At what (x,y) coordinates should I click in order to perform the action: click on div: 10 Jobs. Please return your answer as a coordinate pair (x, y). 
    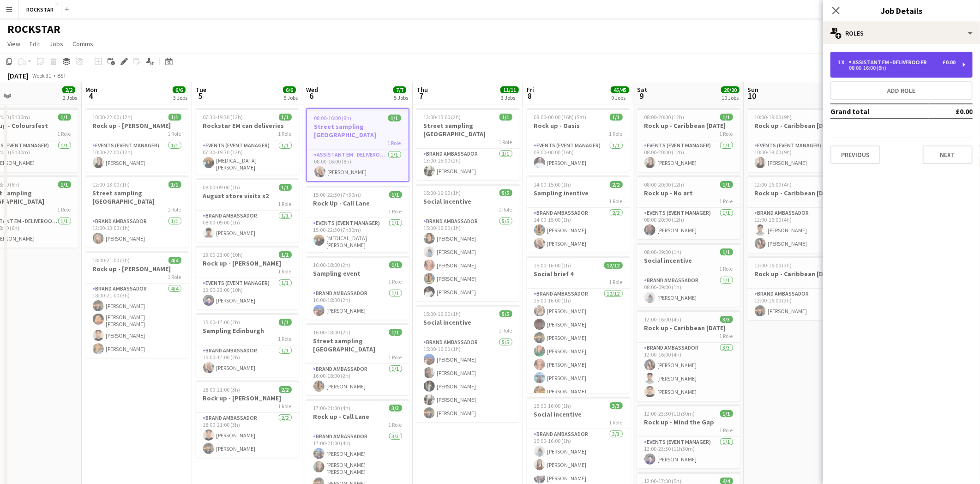
    Looking at the image, I should click on (730, 97).